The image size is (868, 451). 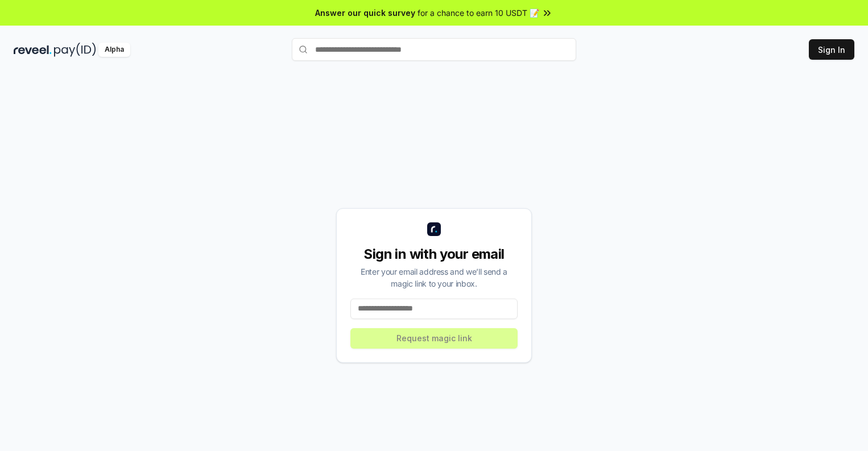 What do you see at coordinates (115, 50) in the screenshot?
I see `div: Alpha` at bounding box center [115, 50].